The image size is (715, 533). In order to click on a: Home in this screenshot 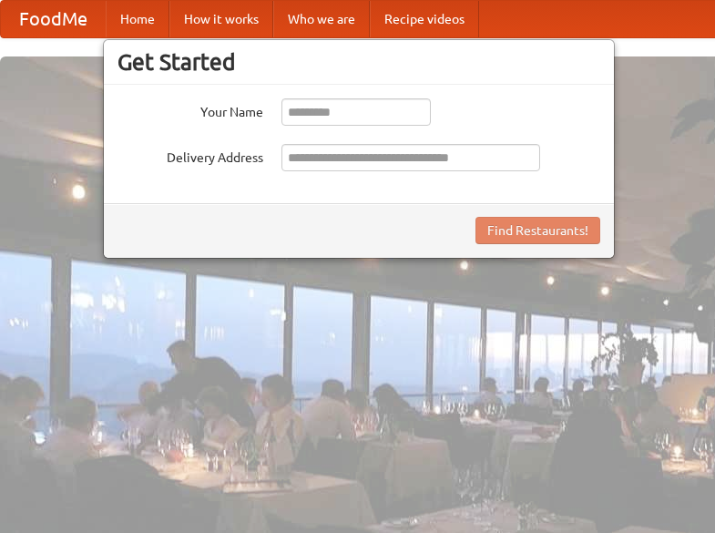, I will do `click(138, 19)`.